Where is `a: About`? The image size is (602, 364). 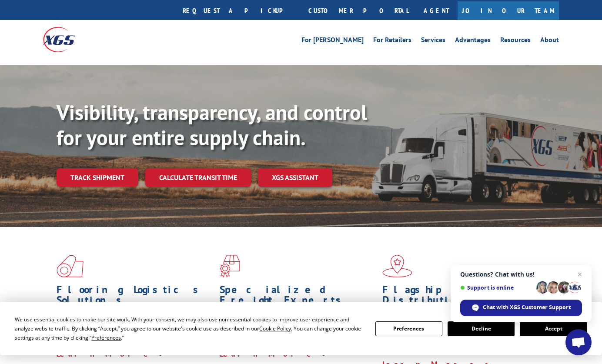 a: About is located at coordinates (549, 41).